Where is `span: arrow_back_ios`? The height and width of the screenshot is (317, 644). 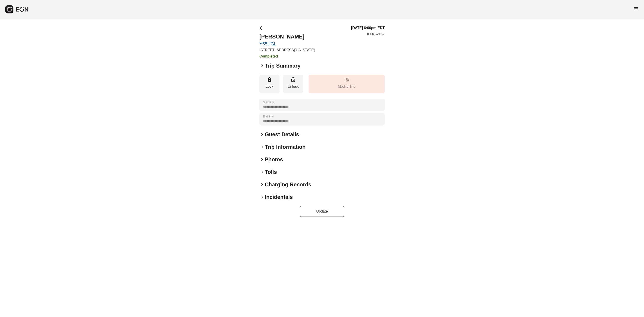 span: arrow_back_ios is located at coordinates (262, 28).